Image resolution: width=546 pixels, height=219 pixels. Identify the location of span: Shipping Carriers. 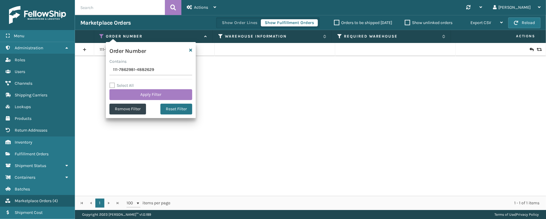
(31, 95).